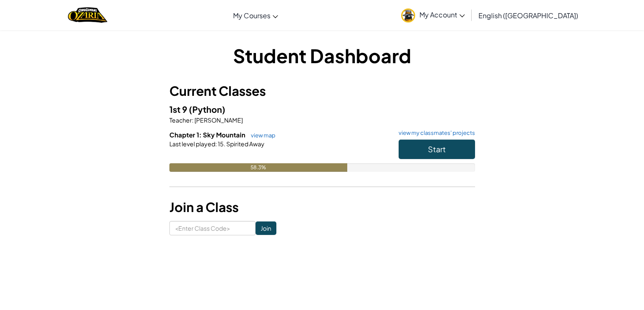 This screenshot has height=310, width=644. Describe the element at coordinates (437, 149) in the screenshot. I see `button: Start` at that location.